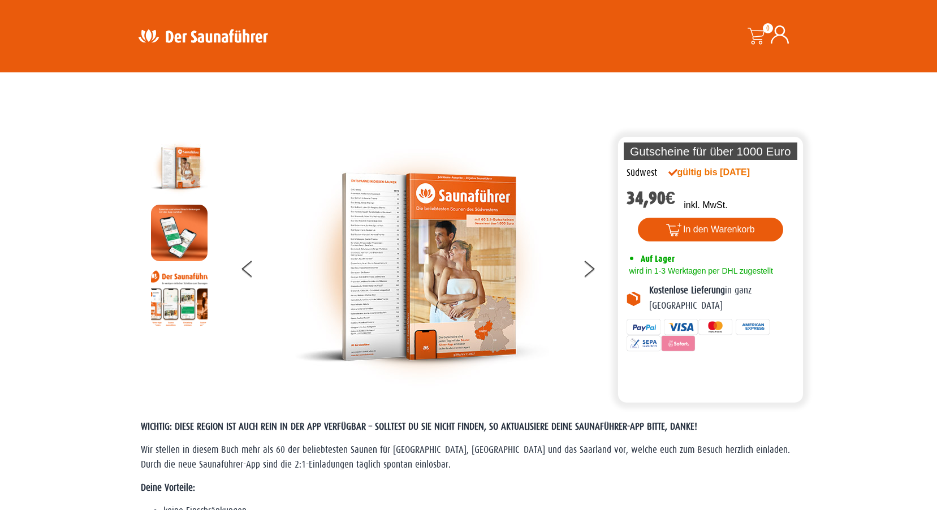 The width and height of the screenshot is (937, 510). Describe the element at coordinates (419, 427) in the screenshot. I see `span: WICHTIG: DIESE REGION IST AUCH REIN IN DER APP VERFÜGBAR – SOLLTEST DU SIE NICHT FINDEN, SO AKTUA...` at that location.